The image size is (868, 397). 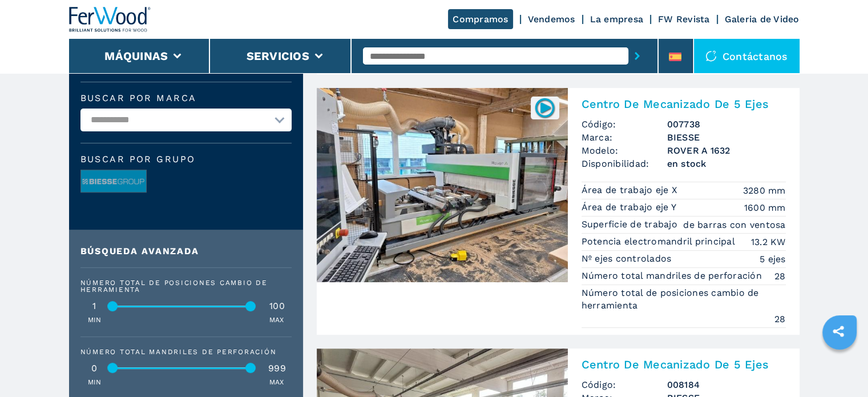 What do you see at coordinates (726, 124) in the screenshot?
I see `h3: 007738` at bounding box center [726, 124].